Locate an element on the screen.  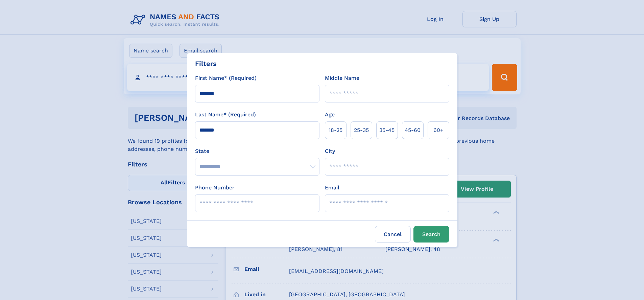
label: Email is located at coordinates (331, 188).